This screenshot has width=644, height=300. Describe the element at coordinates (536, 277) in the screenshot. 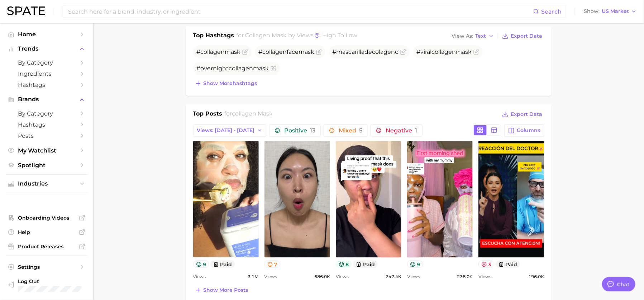

I see `span: 196.0k` at that location.